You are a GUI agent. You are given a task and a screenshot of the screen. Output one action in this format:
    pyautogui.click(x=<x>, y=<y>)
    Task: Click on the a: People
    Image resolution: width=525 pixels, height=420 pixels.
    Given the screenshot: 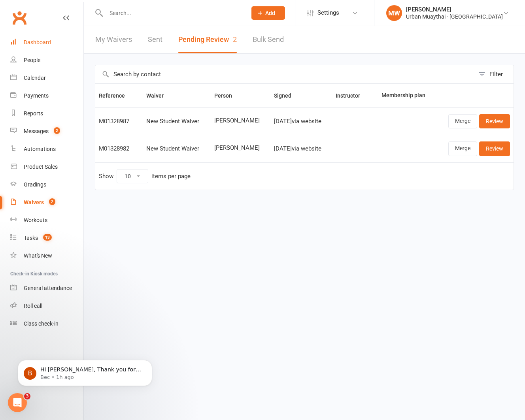 What is the action you would take?
    pyautogui.click(x=47, y=60)
    